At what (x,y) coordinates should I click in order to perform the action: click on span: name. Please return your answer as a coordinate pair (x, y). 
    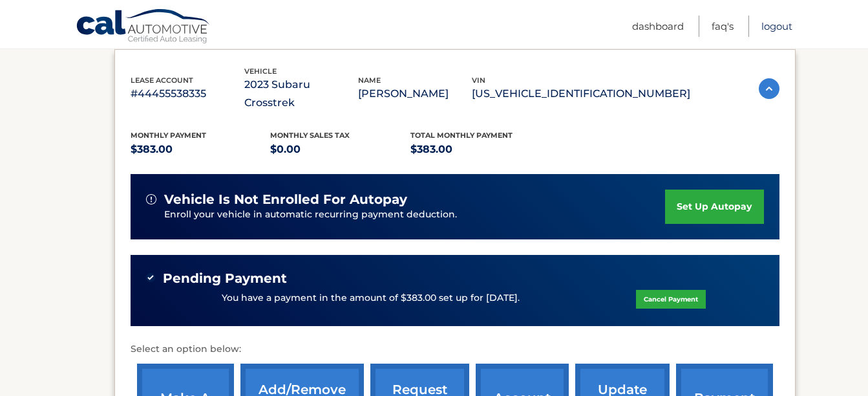
    Looking at the image, I should click on (369, 80).